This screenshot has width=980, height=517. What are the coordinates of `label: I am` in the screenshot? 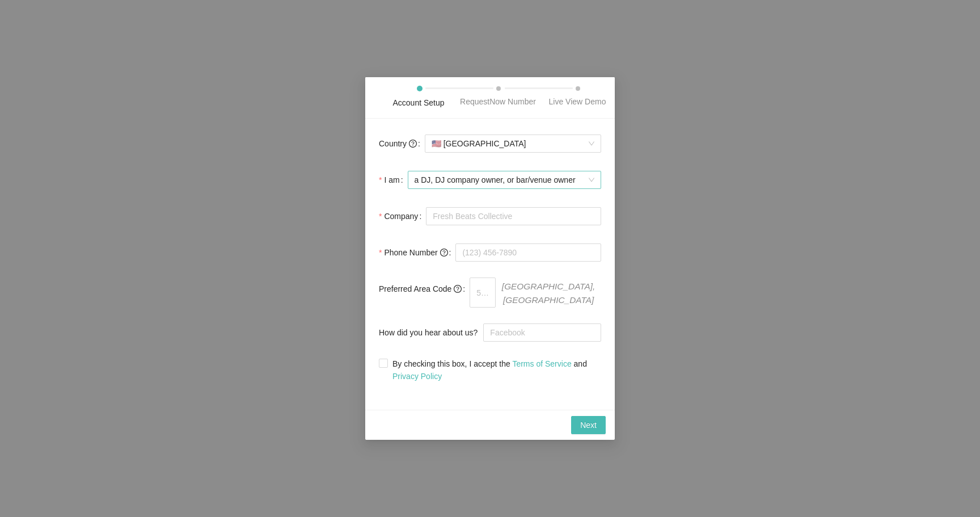 It's located at (393, 180).